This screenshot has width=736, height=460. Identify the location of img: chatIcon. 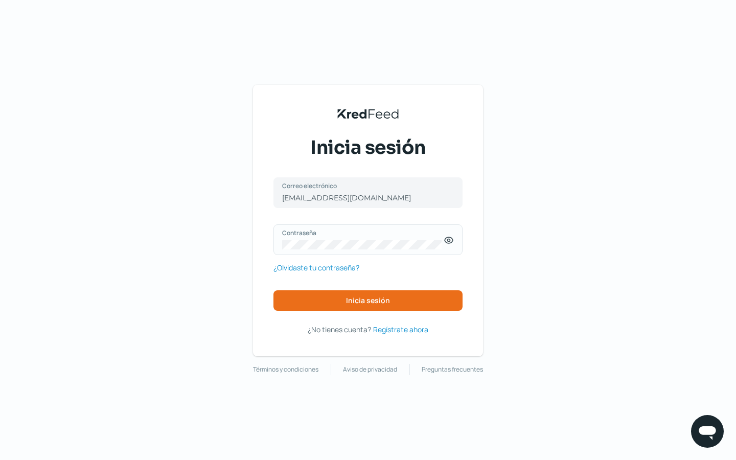
(707, 431).